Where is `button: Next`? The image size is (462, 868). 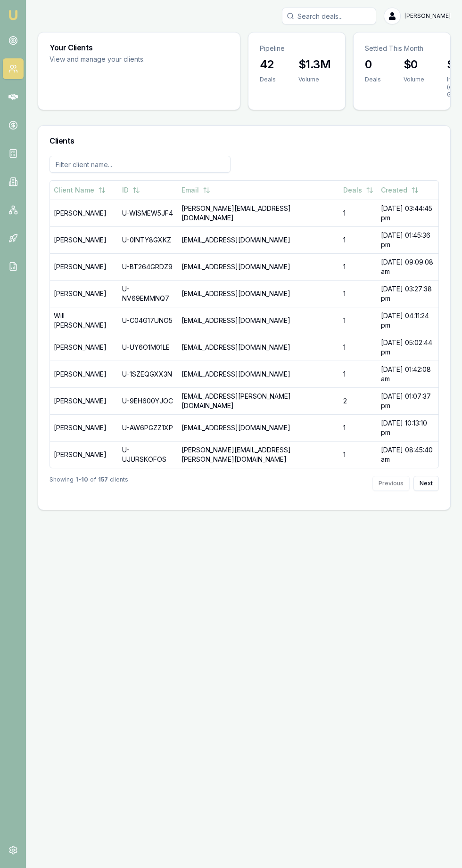 button: Next is located at coordinates (426, 483).